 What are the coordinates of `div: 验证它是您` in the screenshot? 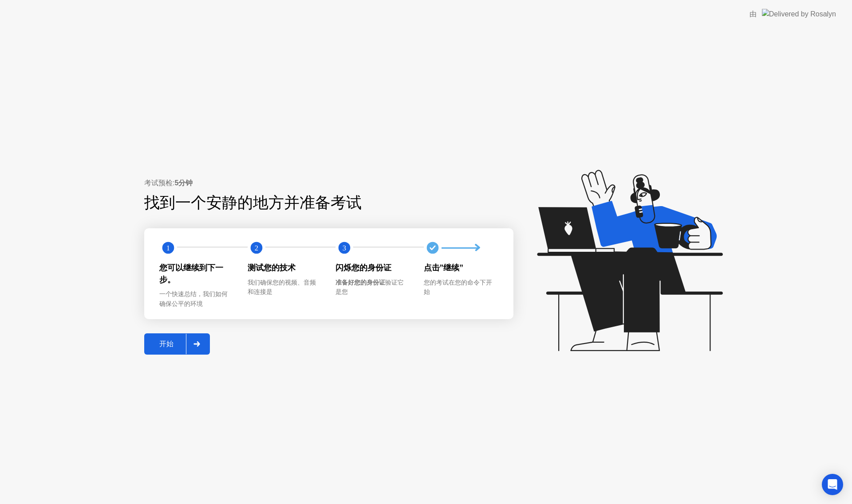 It's located at (372, 288).